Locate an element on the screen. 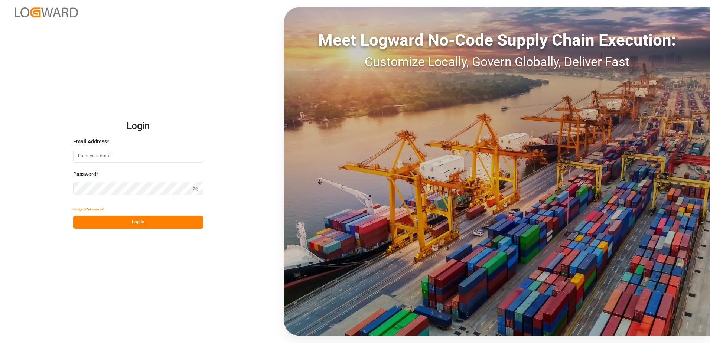 Image resolution: width=710 pixels, height=343 pixels. div: Customize Locally, Govern Globally, Deliver Fast is located at coordinates (497, 62).